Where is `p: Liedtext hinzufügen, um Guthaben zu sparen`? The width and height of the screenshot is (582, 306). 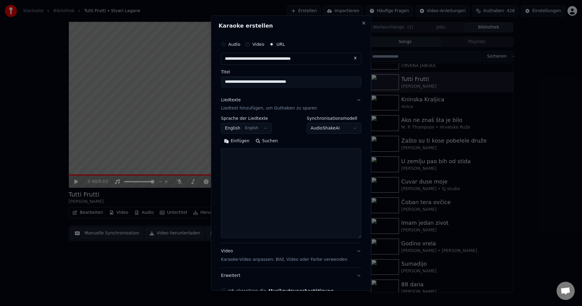 p: Liedtext hinzufügen, um Guthaben zu sparen is located at coordinates (269, 108).